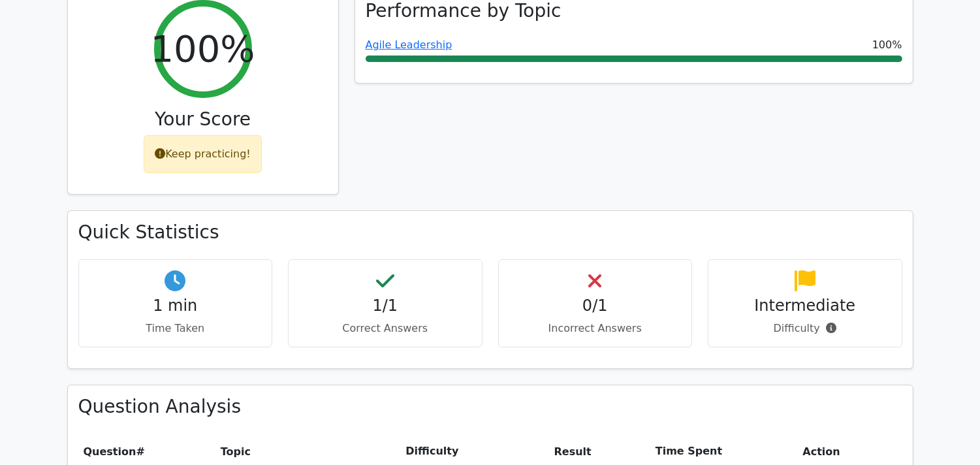  Describe the element at coordinates (202, 48) in the screenshot. I see `h2: 100%` at that location.